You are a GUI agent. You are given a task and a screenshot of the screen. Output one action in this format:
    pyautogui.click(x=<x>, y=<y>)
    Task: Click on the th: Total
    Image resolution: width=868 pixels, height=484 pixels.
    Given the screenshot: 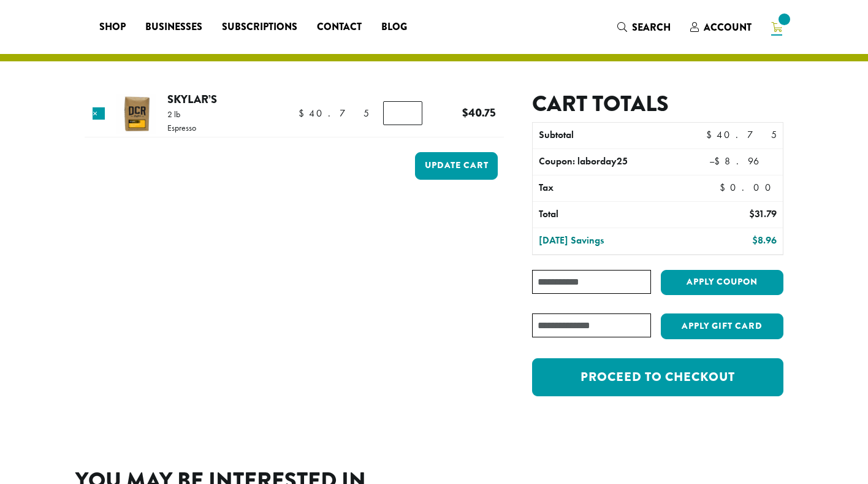 What is the action you would take?
    pyautogui.click(x=607, y=215)
    